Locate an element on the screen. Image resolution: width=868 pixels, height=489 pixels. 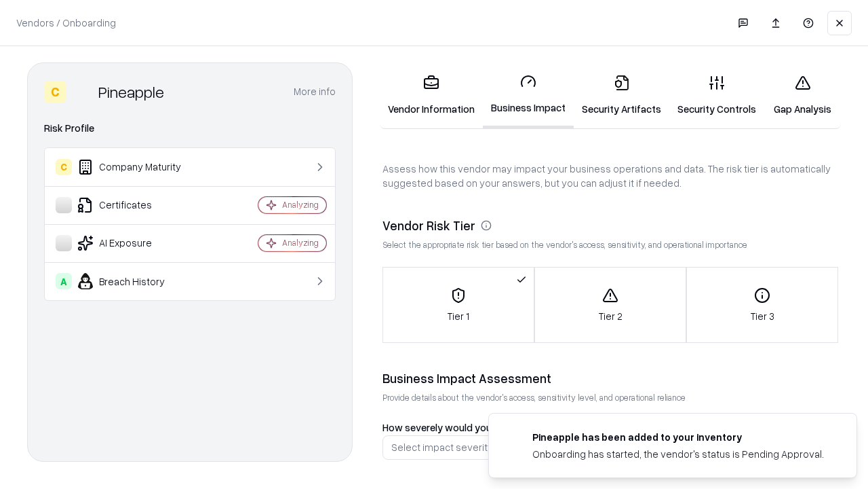
div: Vendor Risk Tier is located at coordinates (611, 225).